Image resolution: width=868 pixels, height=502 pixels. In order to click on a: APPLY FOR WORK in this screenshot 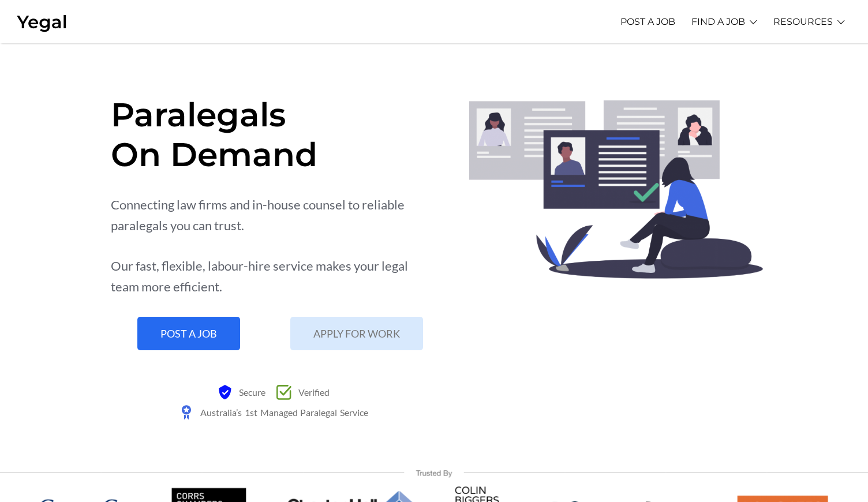, I will do `click(356, 334)`.